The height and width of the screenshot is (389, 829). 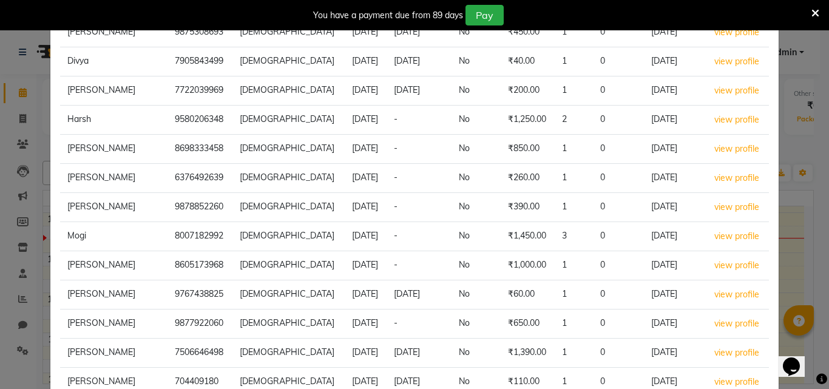 What do you see at coordinates (573, 237) in the screenshot?
I see `td: 3` at bounding box center [573, 237].